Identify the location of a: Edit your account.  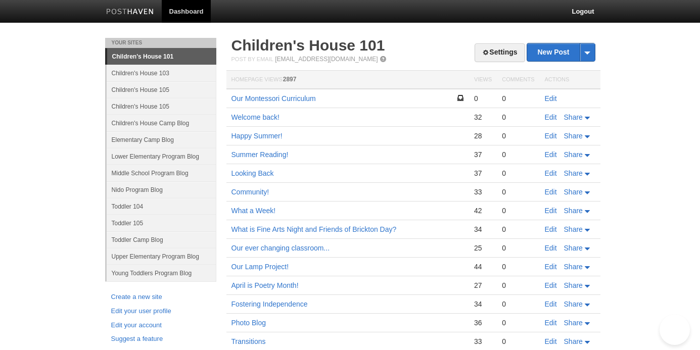
(161, 325).